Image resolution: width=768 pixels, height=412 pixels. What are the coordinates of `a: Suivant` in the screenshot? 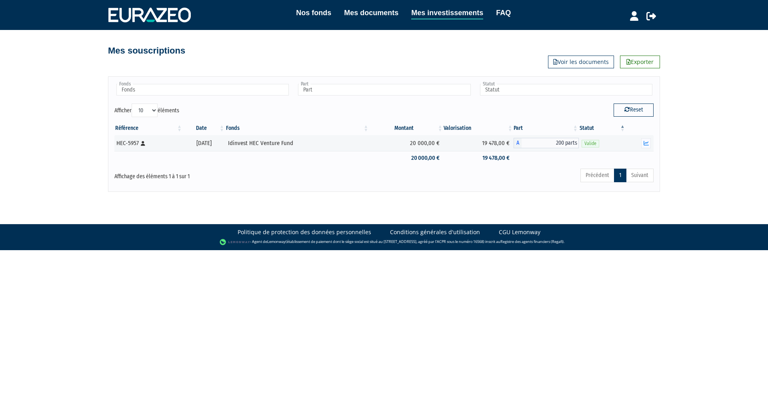 It's located at (640, 176).